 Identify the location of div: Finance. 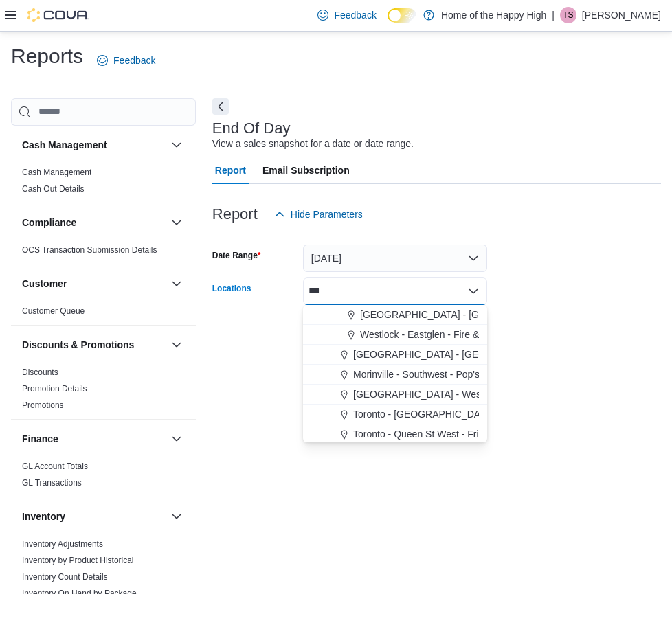
(103, 478).